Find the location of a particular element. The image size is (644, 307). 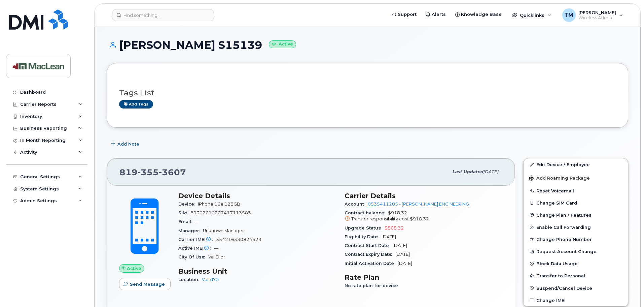

button: Enable Call Forwarding is located at coordinates (576, 227).